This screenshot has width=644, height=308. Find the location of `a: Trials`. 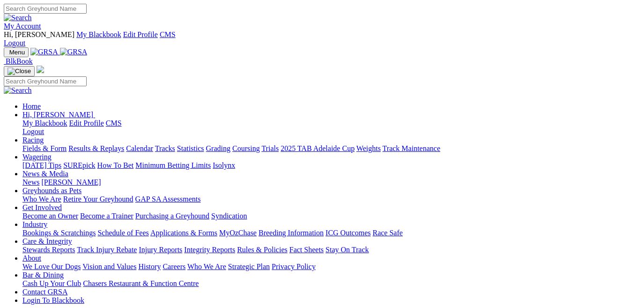

a: Trials is located at coordinates (270, 148).